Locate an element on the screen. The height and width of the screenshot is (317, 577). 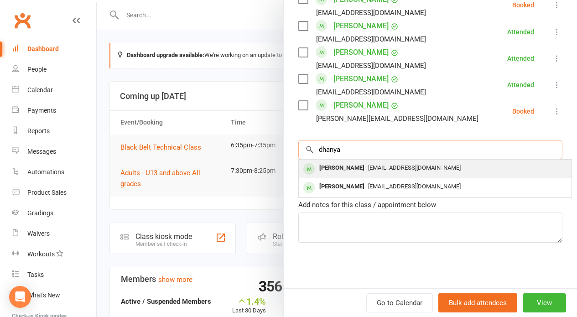
input: Search to add attendees is located at coordinates (430, 150).